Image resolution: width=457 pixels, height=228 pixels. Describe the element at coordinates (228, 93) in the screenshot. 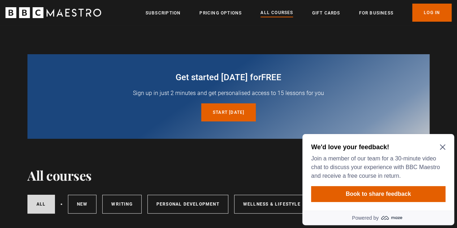

I see `p: Sign up in just 2 minutes and get personalised access to 15 lessons for you` at that location.